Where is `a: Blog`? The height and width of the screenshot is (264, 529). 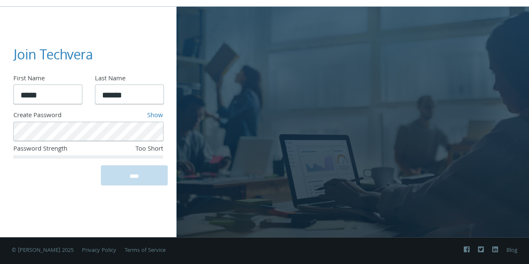
a: Blog is located at coordinates (511, 250).